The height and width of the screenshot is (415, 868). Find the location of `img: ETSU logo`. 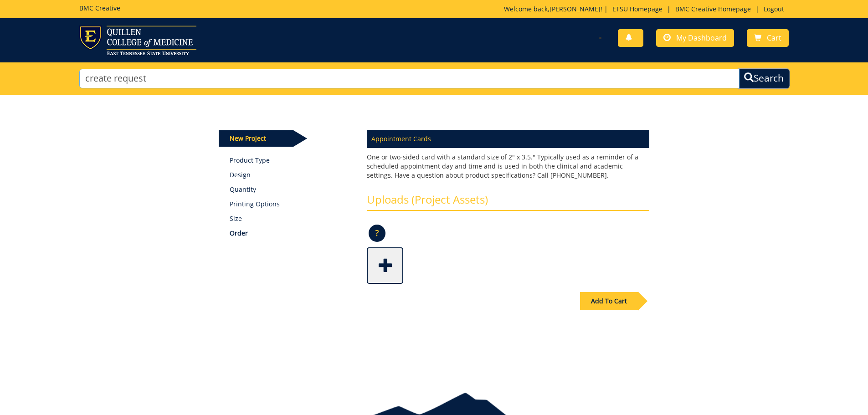

img: ETSU logo is located at coordinates (138, 40).